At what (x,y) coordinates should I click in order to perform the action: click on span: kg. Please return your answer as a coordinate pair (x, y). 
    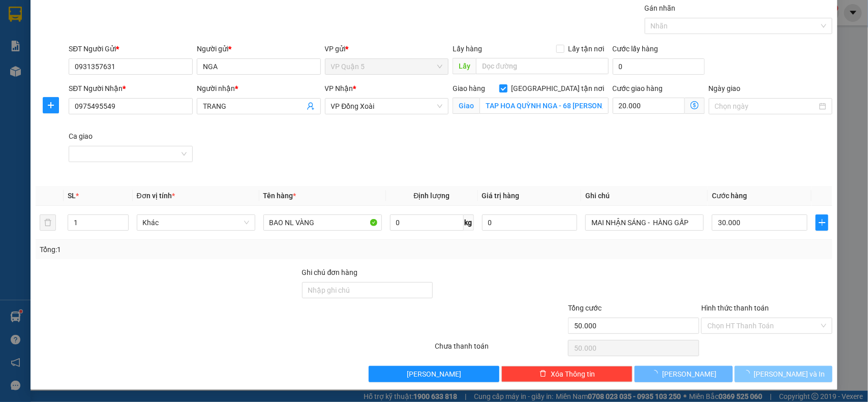
    Looking at the image, I should click on (469, 222).